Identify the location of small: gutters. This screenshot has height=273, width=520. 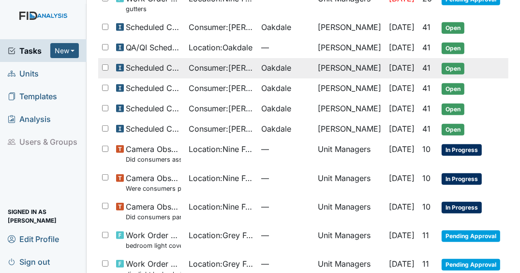
(153, 9).